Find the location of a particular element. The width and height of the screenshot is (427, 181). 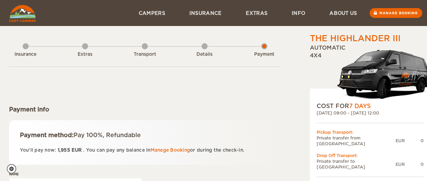

div: Insurance is located at coordinates (26, 54).